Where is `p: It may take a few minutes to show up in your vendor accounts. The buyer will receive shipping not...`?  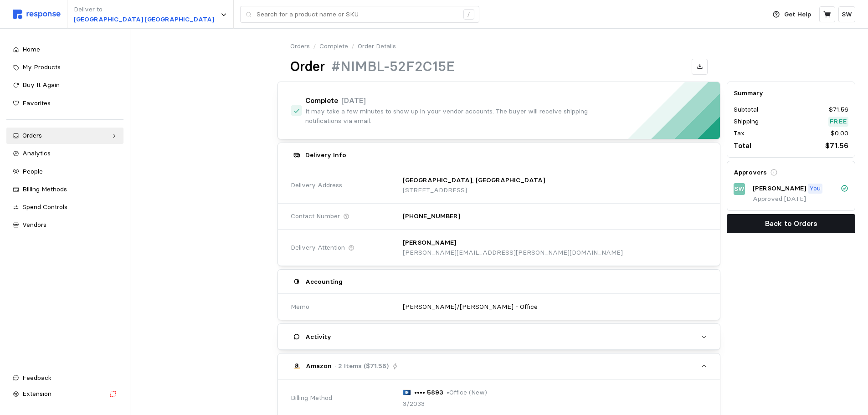
p: It may take a few minutes to show up in your vendor accounts. The buyer will receive shipping not... is located at coordinates (454, 116).